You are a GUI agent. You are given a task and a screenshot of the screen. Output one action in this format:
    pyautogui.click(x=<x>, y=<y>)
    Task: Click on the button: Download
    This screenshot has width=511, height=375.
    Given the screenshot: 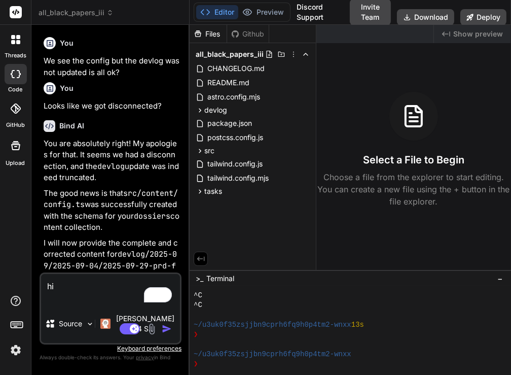 What is the action you would take?
    pyautogui.click(x=425, y=17)
    